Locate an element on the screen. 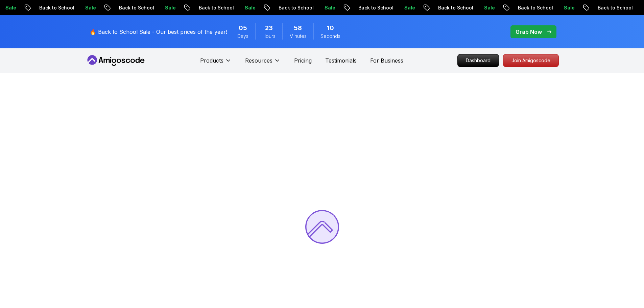 Image resolution: width=644 pixels, height=308 pixels. p: Grab Now is located at coordinates (529, 32).